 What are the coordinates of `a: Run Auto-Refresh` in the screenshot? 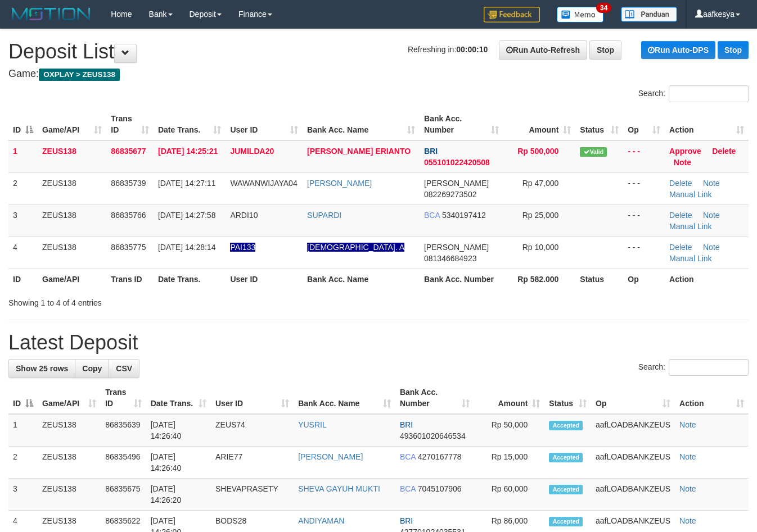 It's located at (543, 50).